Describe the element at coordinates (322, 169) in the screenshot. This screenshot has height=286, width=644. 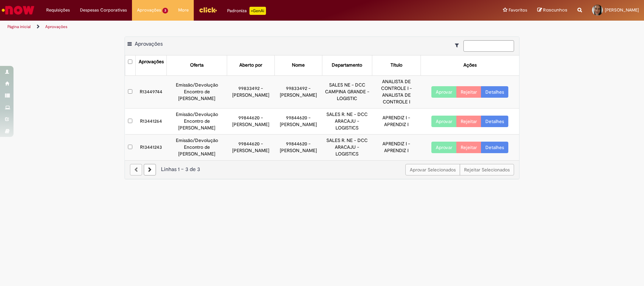
I see `div: Linhas 1 − 3 de 3` at that location.